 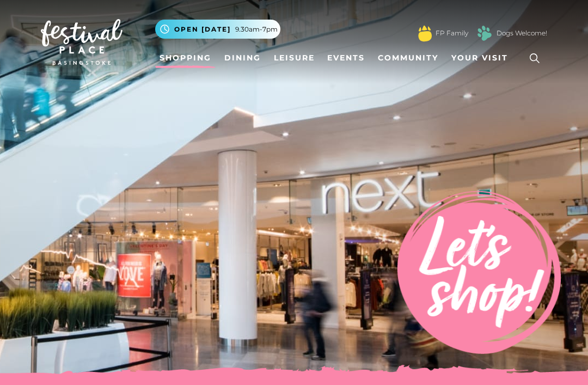 I want to click on a: Dogs Welcome!, so click(x=521, y=33).